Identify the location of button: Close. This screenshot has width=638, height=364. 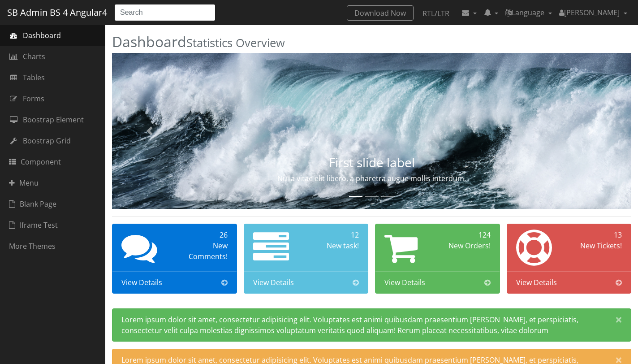
(619, 320).